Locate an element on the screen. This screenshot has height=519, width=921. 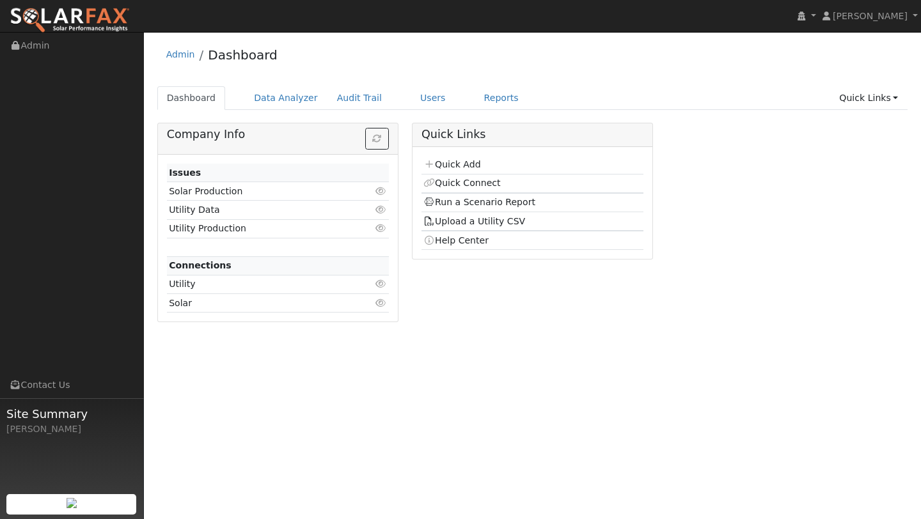
a: Reports is located at coordinates (501, 98).